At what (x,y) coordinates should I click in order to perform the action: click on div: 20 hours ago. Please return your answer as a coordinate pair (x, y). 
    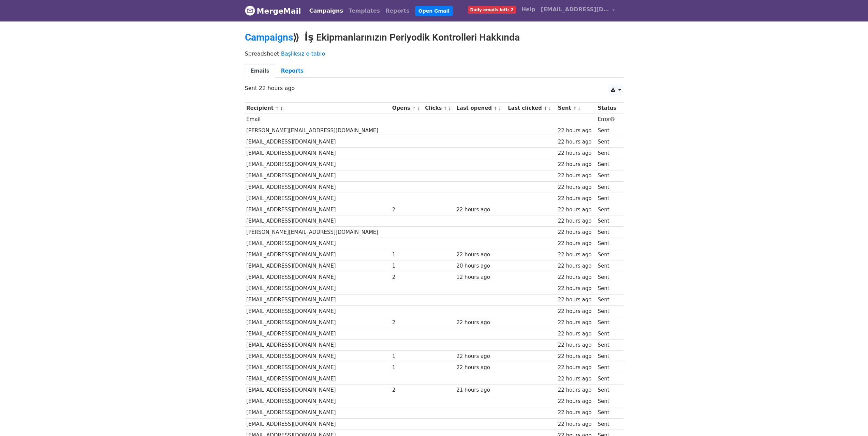
    Looking at the image, I should click on (480, 266).